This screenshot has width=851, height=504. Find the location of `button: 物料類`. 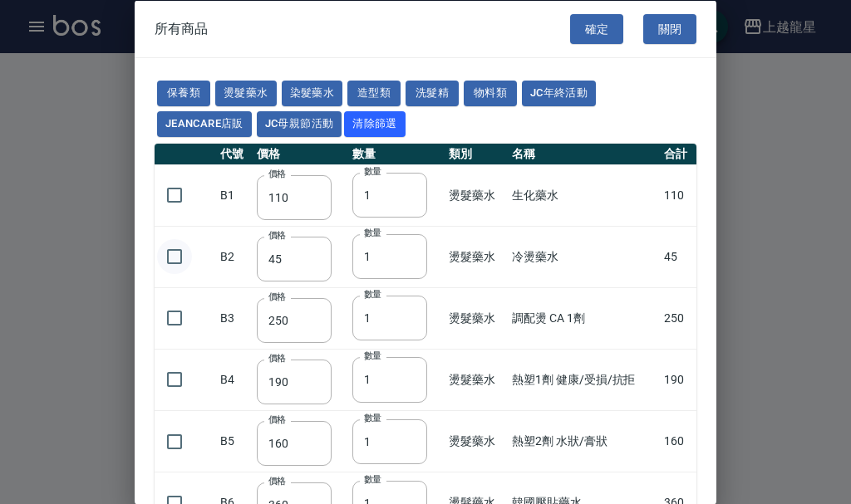

button: 物料類 is located at coordinates (491, 93).